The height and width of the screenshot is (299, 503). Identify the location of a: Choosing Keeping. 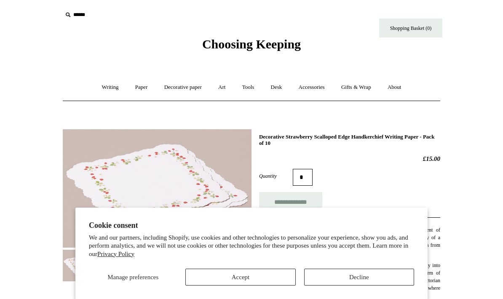
(251, 47).